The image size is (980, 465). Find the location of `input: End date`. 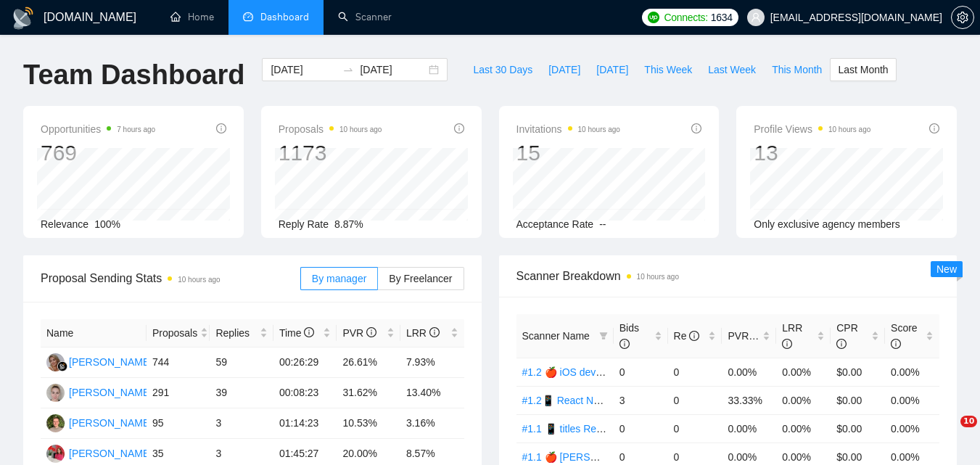

input: End date is located at coordinates (393, 69).